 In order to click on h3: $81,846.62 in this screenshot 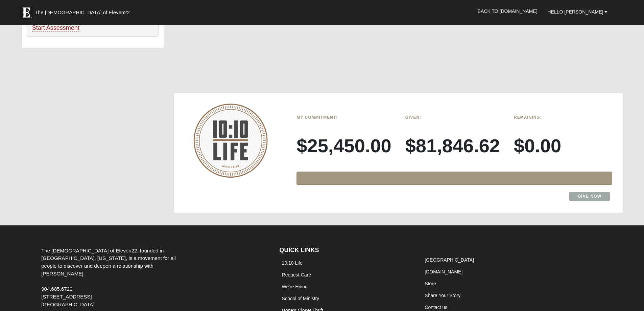, I will do `click(454, 145)`.